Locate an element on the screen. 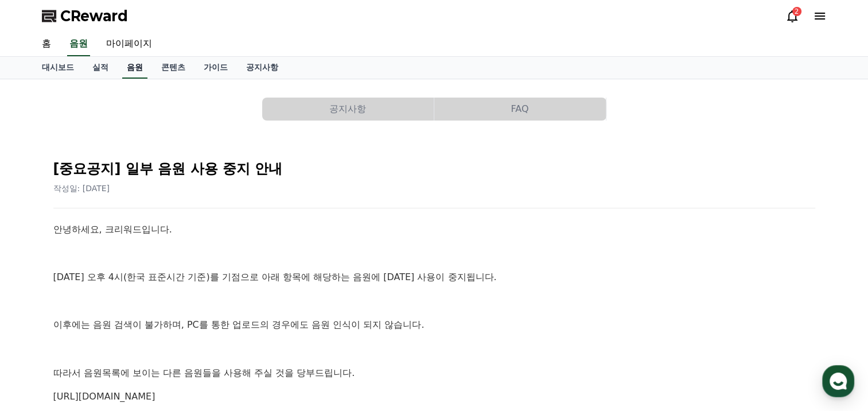 The width and height of the screenshot is (868, 411). p: 이후에는 음원 검색이 불가하며, PC를 통한 업로드의 경우에도 음원 인식이 되지 않습니다. is located at coordinates (434, 325).